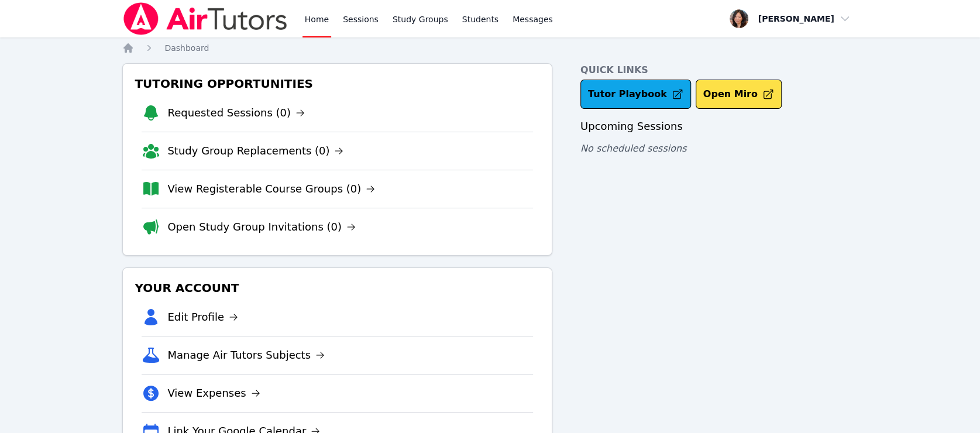 The height and width of the screenshot is (433, 980). I want to click on button: Open Miro, so click(738, 94).